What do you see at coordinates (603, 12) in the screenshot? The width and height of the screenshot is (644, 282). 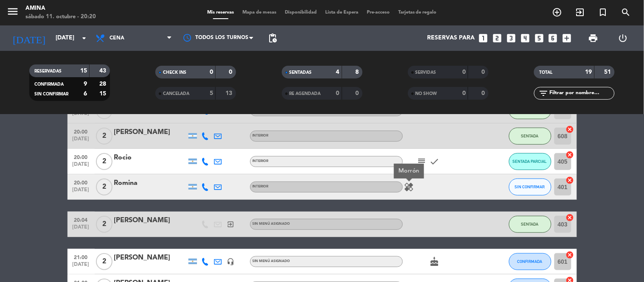 I see `i: turned_in_not` at bounding box center [603, 12].